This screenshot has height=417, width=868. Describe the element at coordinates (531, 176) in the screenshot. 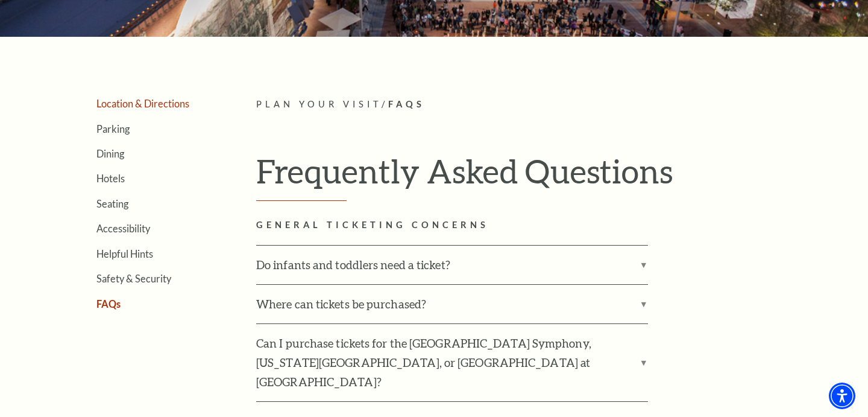

I see `h1: Frequently Asked Questions` at that location.